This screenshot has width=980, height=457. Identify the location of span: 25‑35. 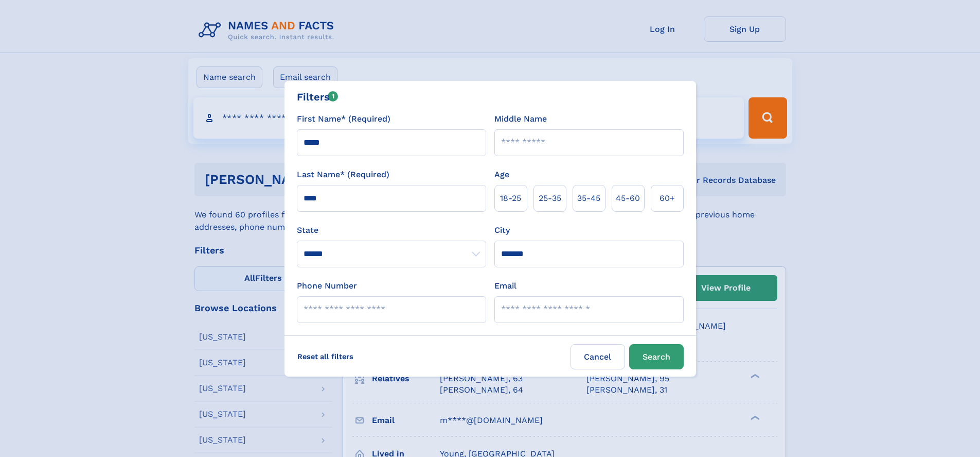
(550, 198).